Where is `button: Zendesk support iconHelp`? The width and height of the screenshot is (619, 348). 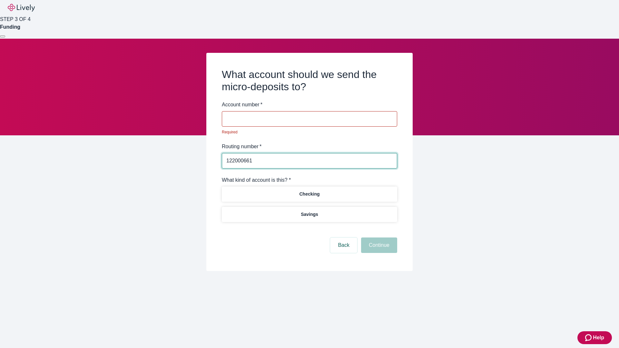 button: Zendesk support iconHelp is located at coordinates (594, 338).